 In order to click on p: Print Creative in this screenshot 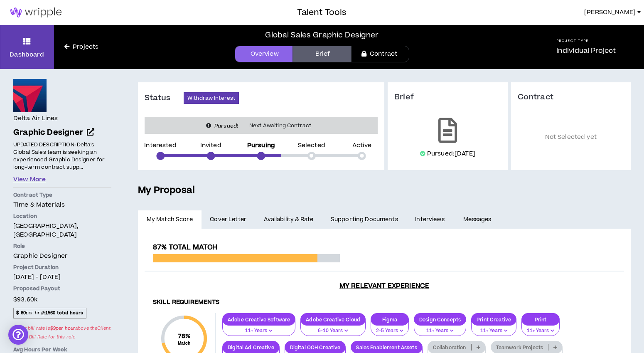, I will do `click(494, 319)`.